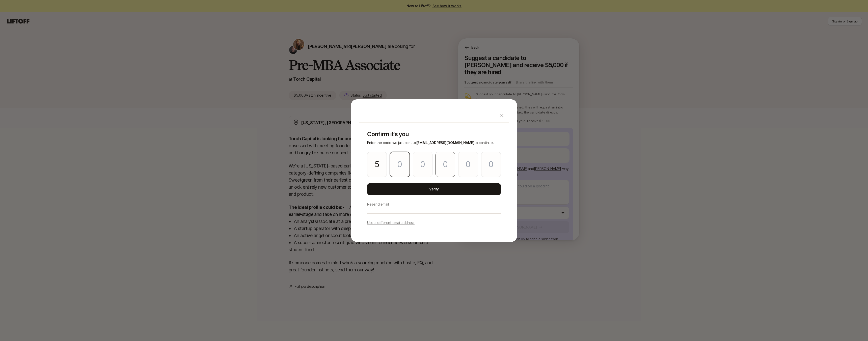 This screenshot has height=341, width=868. I want to click on p: Resend email, so click(378, 204).